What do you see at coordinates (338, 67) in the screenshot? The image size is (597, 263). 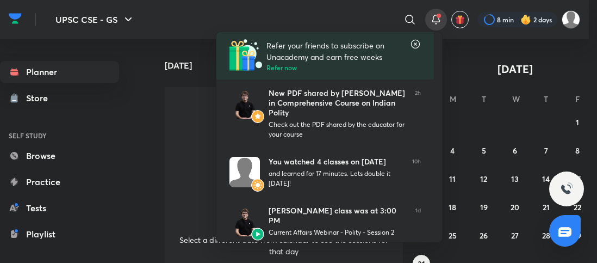 I see `h6: Refer now` at bounding box center [338, 67].